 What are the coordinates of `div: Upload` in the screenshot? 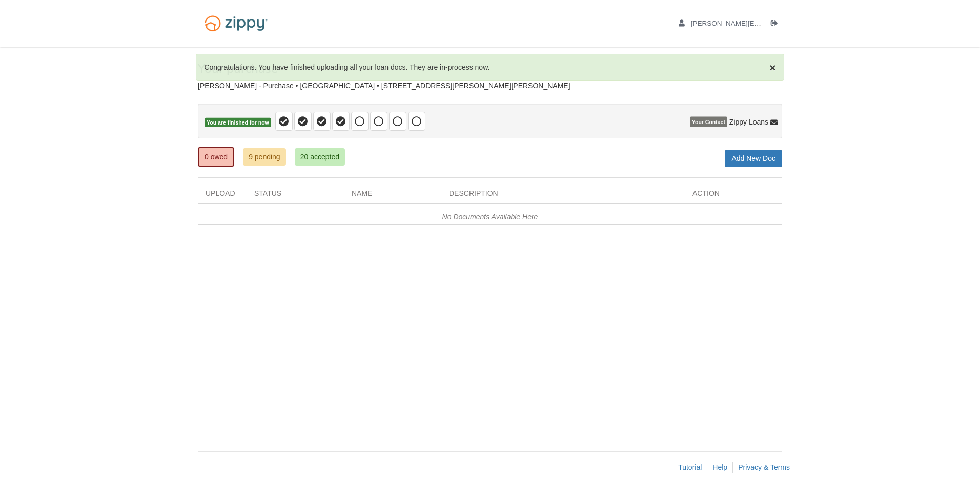 It's located at (222, 196).